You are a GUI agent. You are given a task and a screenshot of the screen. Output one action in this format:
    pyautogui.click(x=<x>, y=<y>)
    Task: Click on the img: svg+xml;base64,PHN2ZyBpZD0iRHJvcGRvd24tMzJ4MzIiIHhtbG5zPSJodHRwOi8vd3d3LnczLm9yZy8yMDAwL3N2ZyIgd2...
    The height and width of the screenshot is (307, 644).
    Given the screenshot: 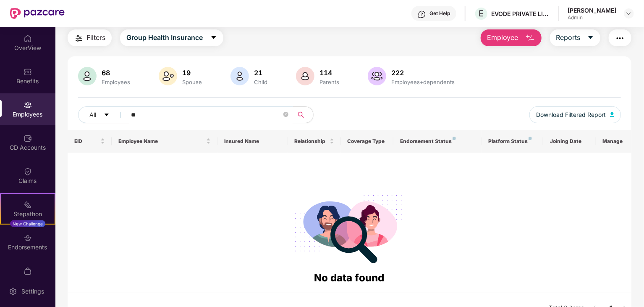 What is the action you would take?
    pyautogui.click(x=629, y=14)
    